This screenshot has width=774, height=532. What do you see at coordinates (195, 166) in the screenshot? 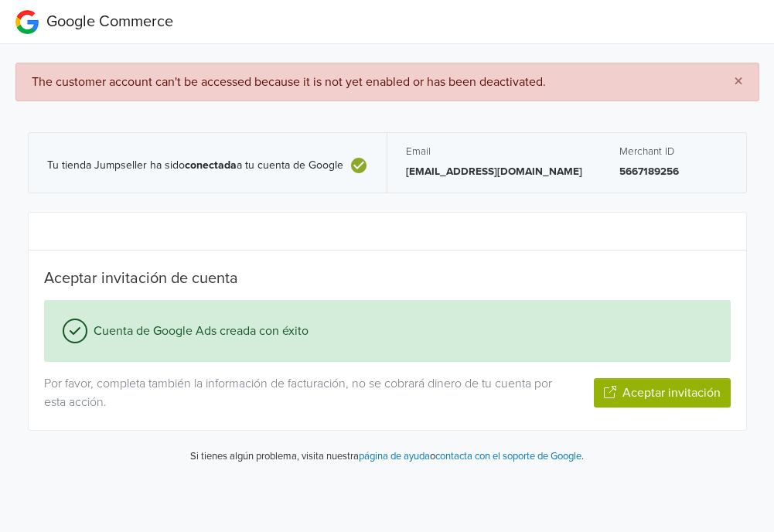
I see `span: Tu tienda Jumpseller ha sido a tu cuenta de Google` at bounding box center [195, 166].